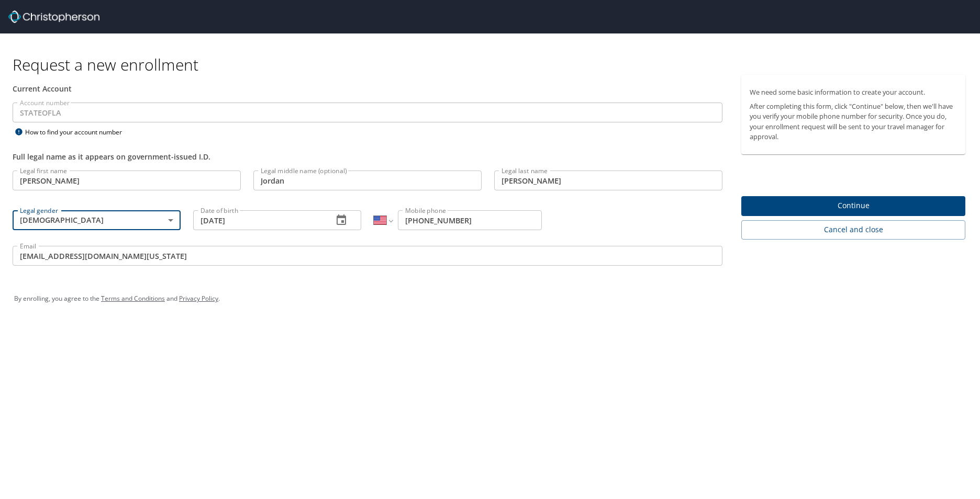 This screenshot has width=980, height=499. Describe the element at coordinates (493, 64) in the screenshot. I see `h1: Request a new enrollment` at that location.